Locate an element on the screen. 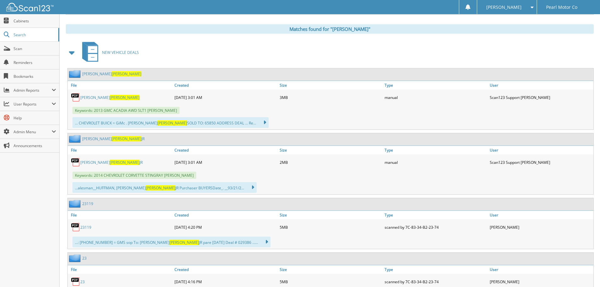 This screenshot has width=600, height=287. div: 5MB is located at coordinates (331, 227).